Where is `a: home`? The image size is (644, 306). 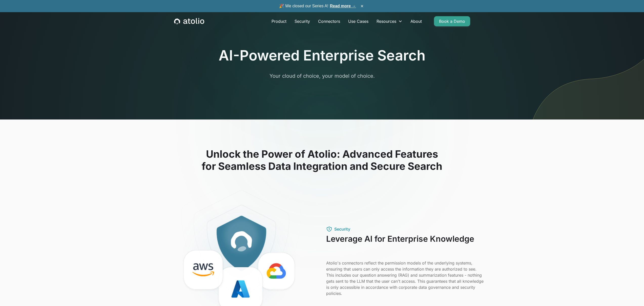 a: home is located at coordinates (189, 21).